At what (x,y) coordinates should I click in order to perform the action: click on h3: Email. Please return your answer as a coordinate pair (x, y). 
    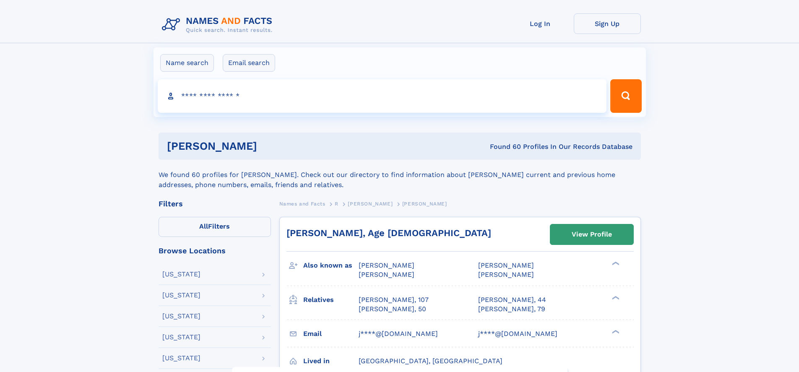
    Looking at the image, I should click on (331, 334).